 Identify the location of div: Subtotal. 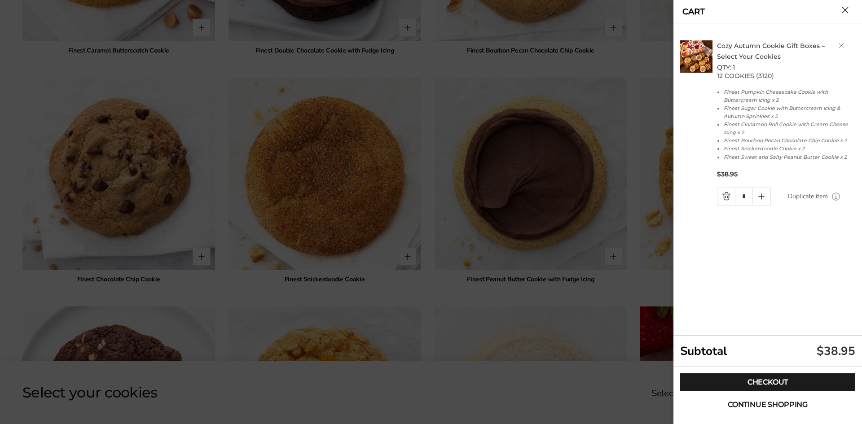
(768, 351).